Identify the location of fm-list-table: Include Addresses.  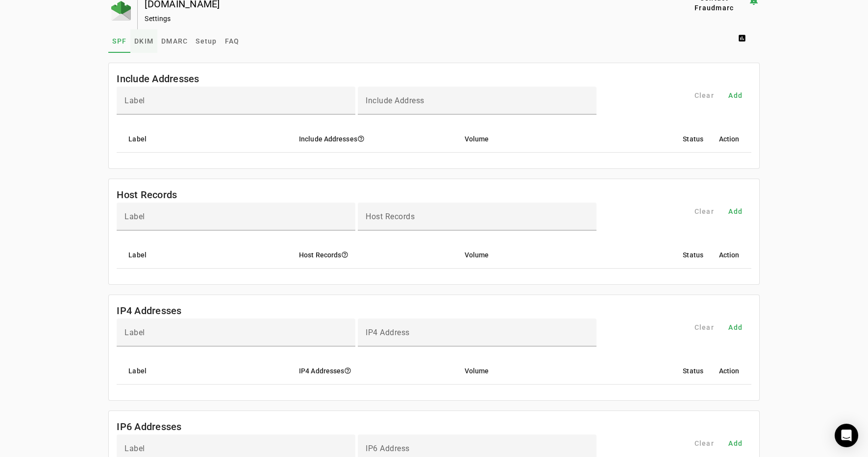
(433, 115).